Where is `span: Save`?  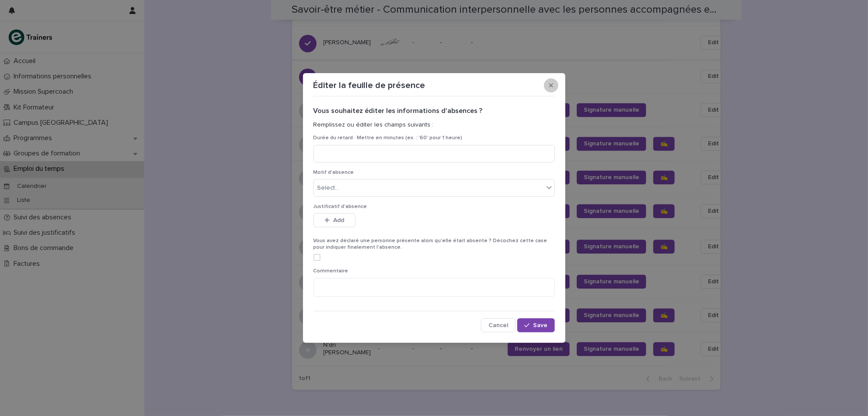 span: Save is located at coordinates (541, 326).